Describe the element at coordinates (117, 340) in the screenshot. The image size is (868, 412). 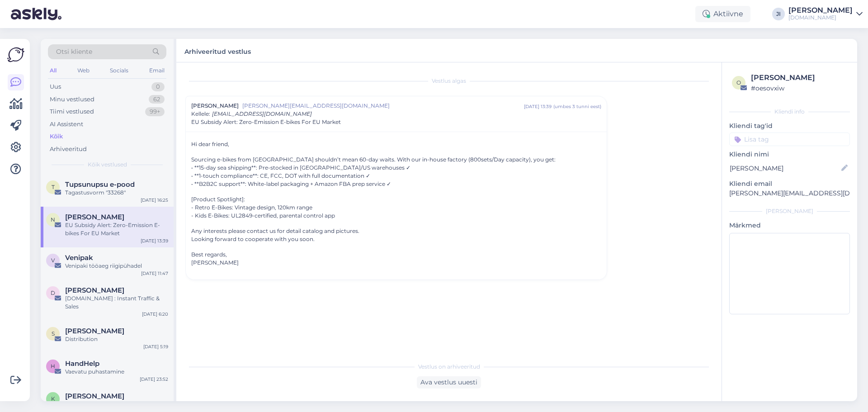
I see `div: Distribution` at that location.